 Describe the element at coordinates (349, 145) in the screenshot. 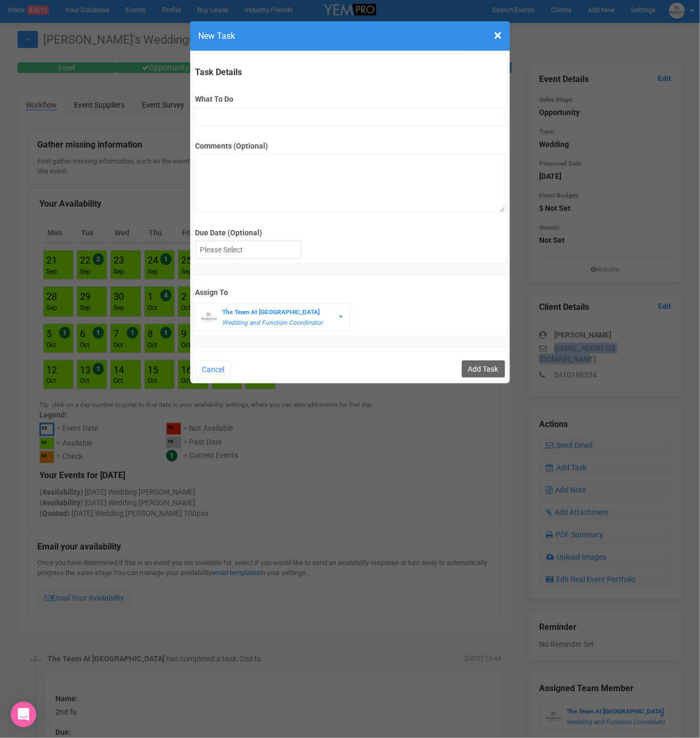

I see `label: Comments (Optional)` at that location.